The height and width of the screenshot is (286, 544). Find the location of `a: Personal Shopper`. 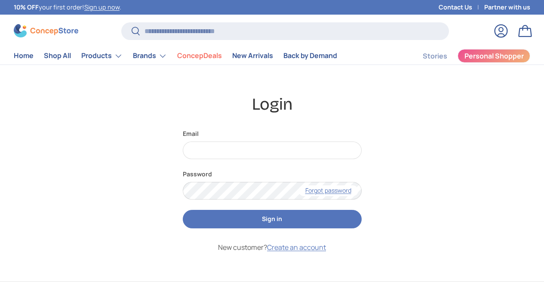

a: Personal Shopper is located at coordinates (494, 56).